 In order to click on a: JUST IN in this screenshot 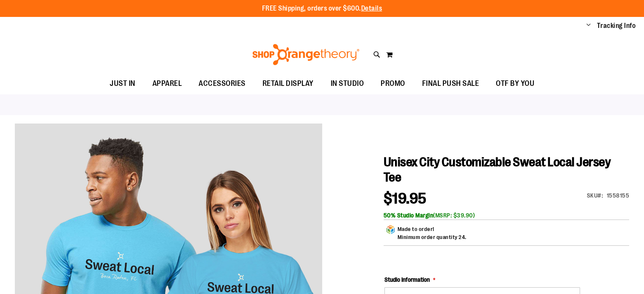, I will do `click(122, 84)`.